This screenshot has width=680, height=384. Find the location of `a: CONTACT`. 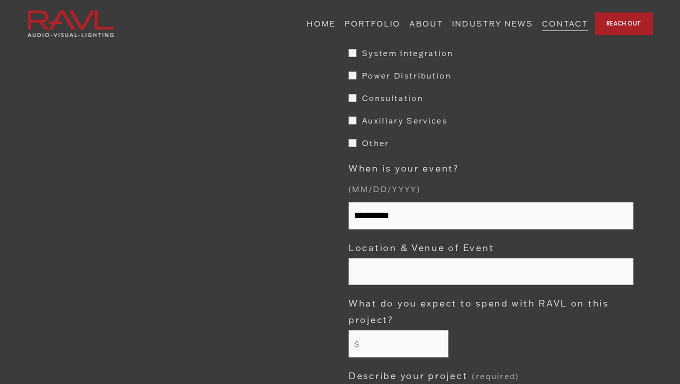

a: CONTACT is located at coordinates (565, 24).